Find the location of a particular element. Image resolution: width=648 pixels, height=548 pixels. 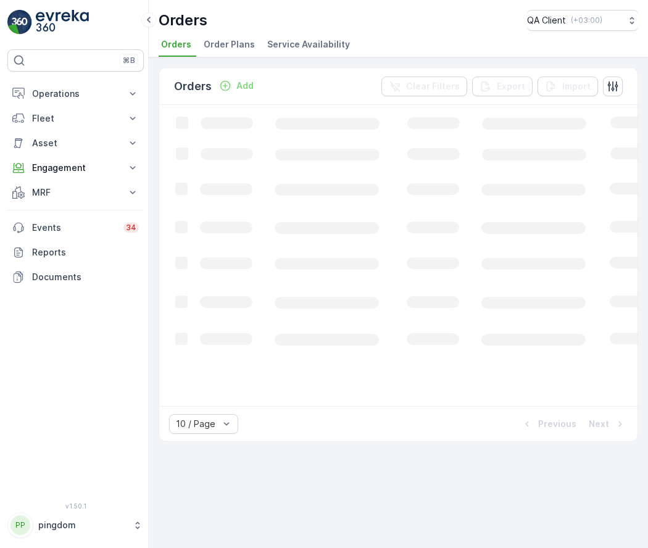

button: Export is located at coordinates (502, 86).